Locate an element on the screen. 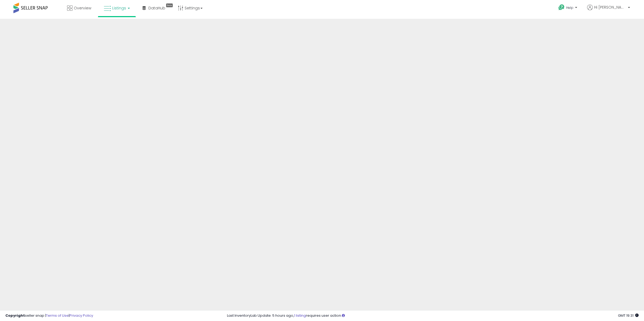 Image resolution: width=644 pixels, height=321 pixels. span: Overview is located at coordinates (82, 8).